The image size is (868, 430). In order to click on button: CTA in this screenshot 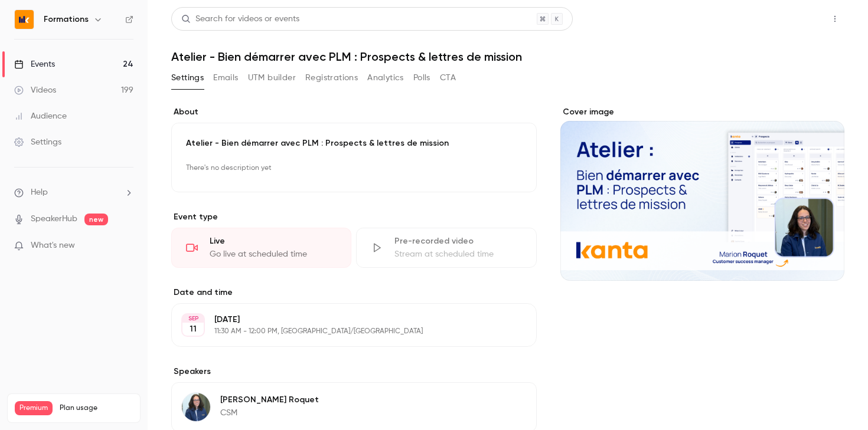, I will do `click(448, 78)`.